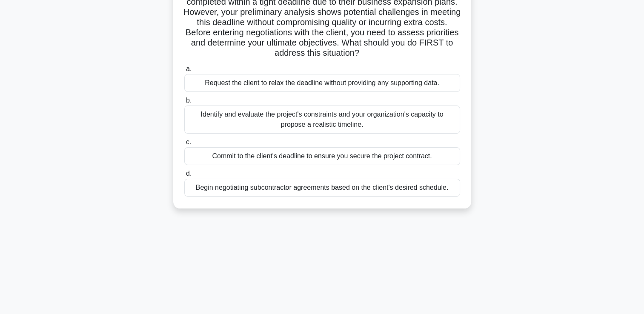  Describe the element at coordinates (189, 142) in the screenshot. I see `span: c.` at that location.